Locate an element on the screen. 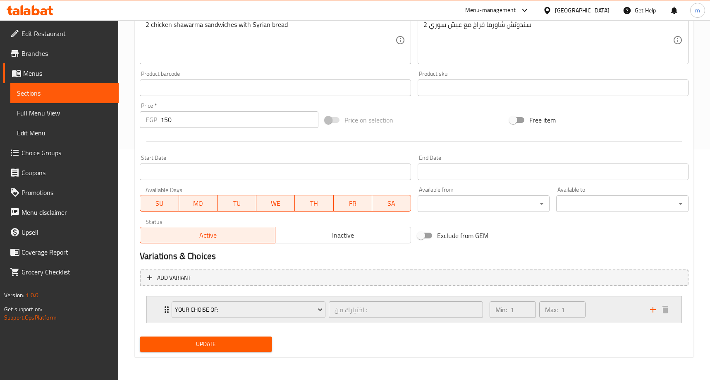 Image resolution: width=710 pixels, height=380 pixels. span: your choise of: is located at coordinates (249, 309).